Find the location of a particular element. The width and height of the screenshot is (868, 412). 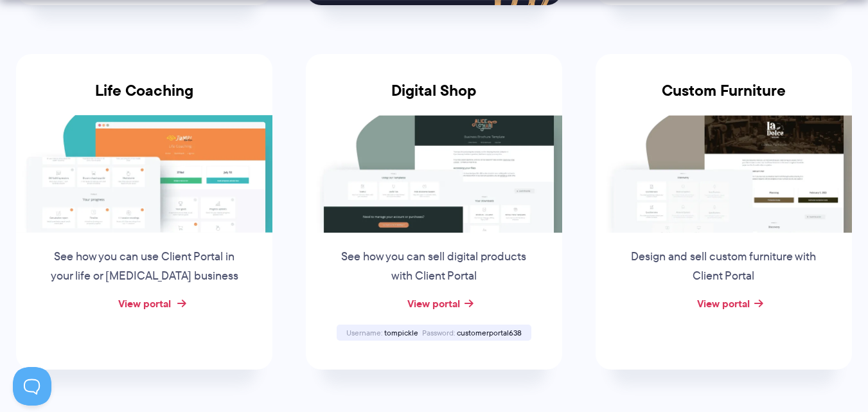

p: See how you can sell digital products with Client Portal is located at coordinates (434, 267).